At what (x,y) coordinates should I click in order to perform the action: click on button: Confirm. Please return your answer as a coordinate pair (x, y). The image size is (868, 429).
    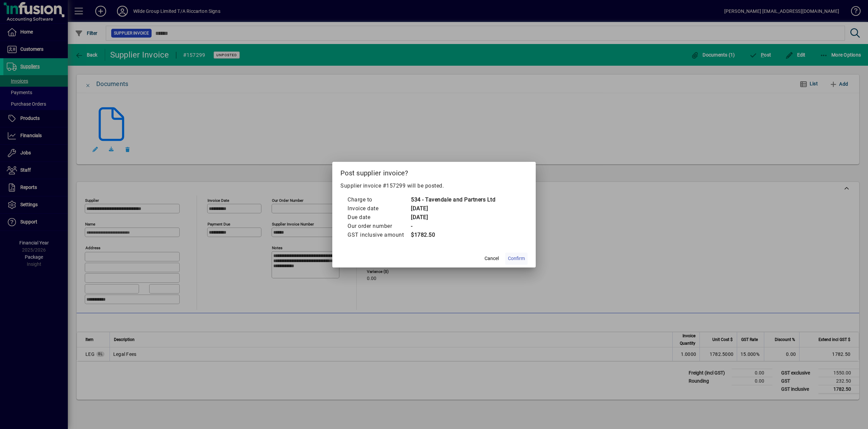
    Looking at the image, I should click on (516, 259).